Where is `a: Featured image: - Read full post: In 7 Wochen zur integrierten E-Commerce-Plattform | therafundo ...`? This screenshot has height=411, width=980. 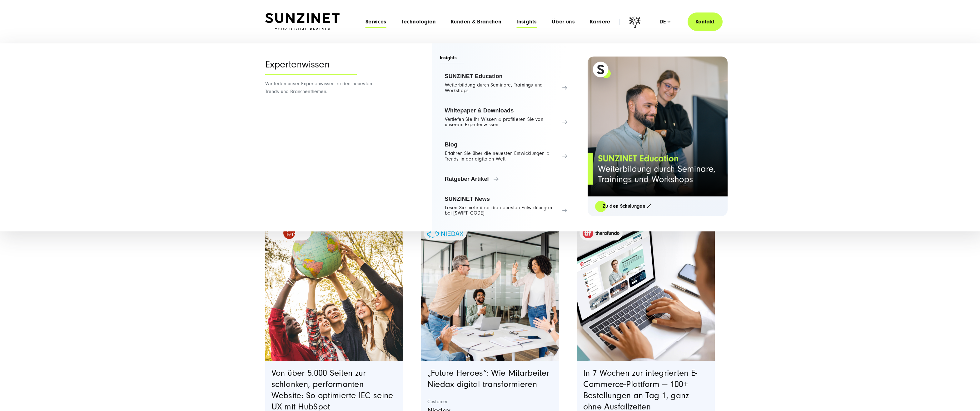
a: Featured image: - Read full post: In 7 Wochen zur integrierten E-Commerce-Plattform | therafundo ... is located at coordinates (647, 292).